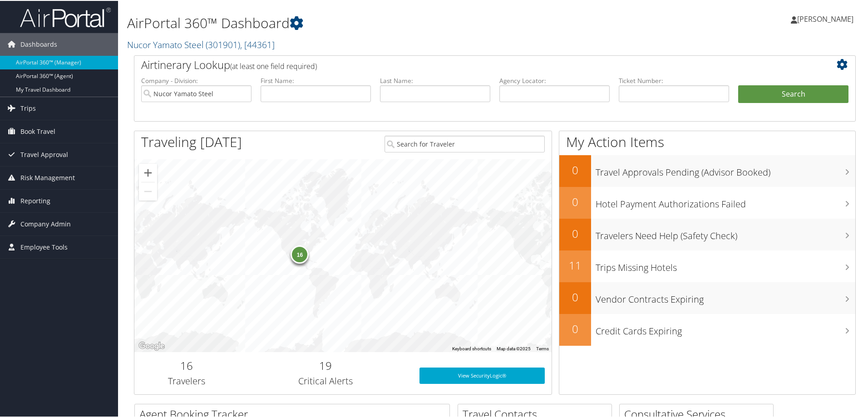  Describe the element at coordinates (326, 365) in the screenshot. I see `h2: 19` at that location.